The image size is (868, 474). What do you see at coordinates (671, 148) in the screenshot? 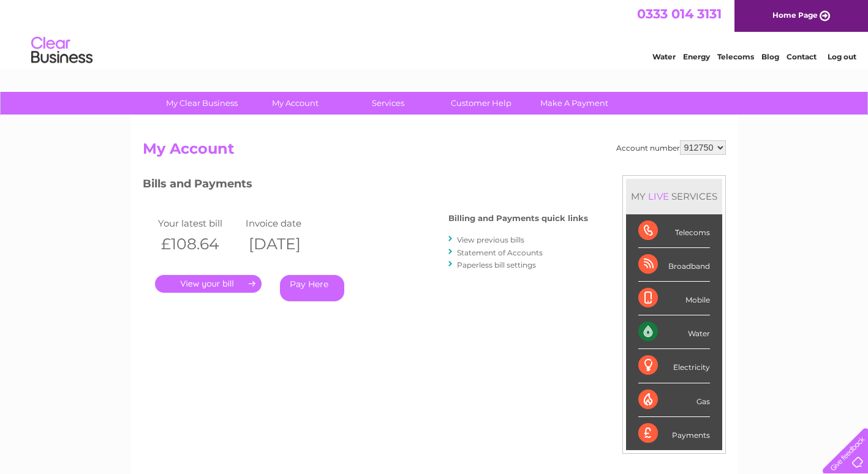
I see `div: Account number` at bounding box center [671, 148].